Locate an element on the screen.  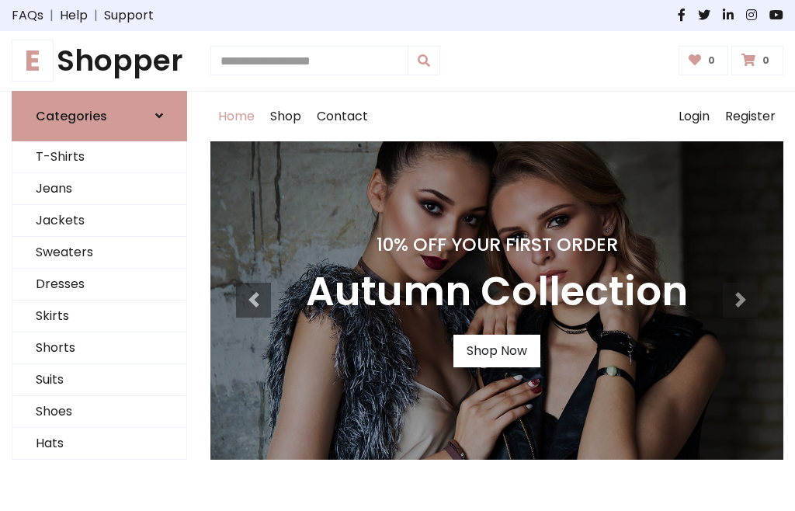
h6: Categories is located at coordinates (71, 116).